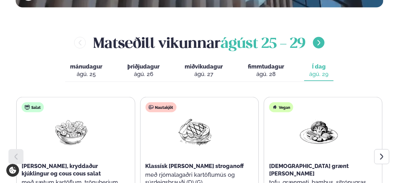 This screenshot has height=183, width=399. I want to click on img: salad.svg, so click(27, 107).